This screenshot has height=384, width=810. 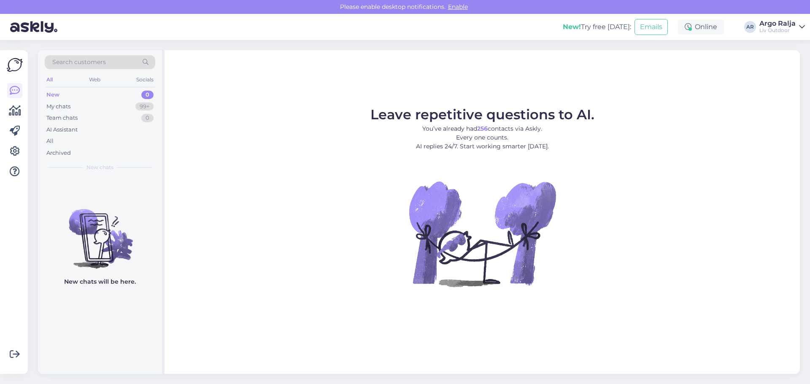 I want to click on span: Enable, so click(x=458, y=7).